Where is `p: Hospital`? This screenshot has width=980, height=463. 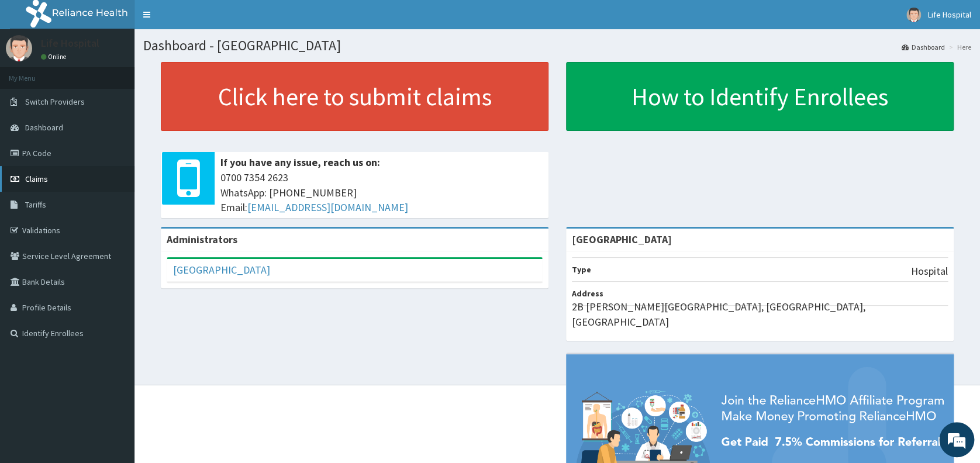
p: Hospital is located at coordinates (930, 272).